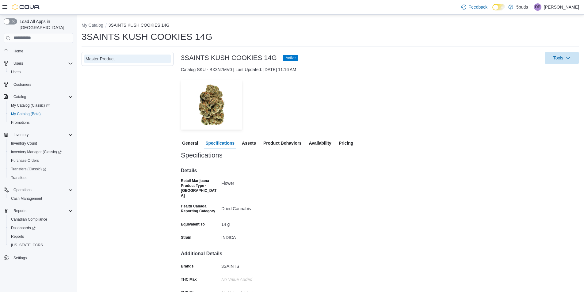  Describe the element at coordinates (562, 58) in the screenshot. I see `button: Tools` at that location.